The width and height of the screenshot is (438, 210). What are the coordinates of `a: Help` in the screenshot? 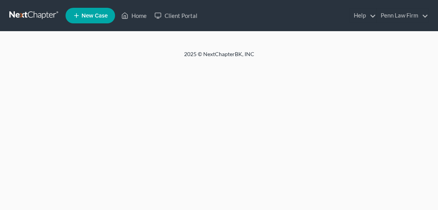 It's located at (363, 16).